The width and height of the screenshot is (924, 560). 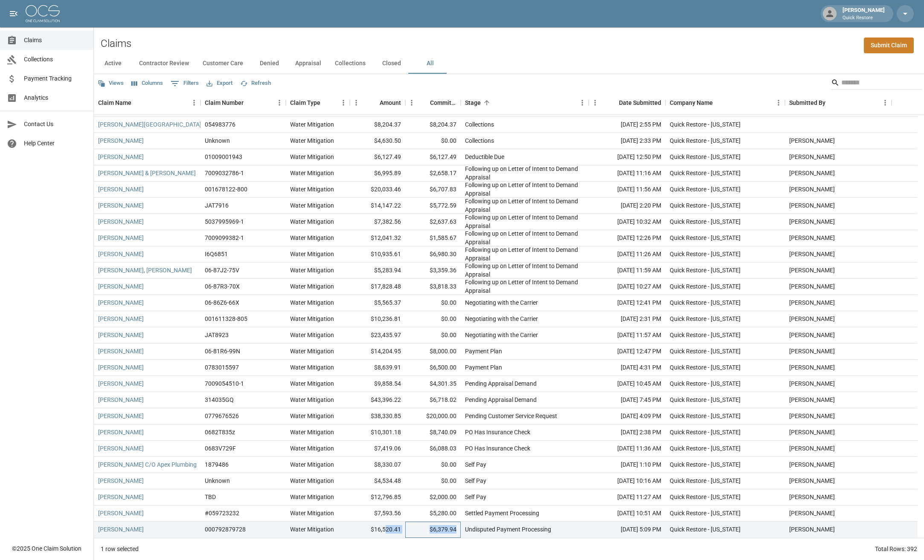 What do you see at coordinates (378, 368) in the screenshot?
I see `div: $8,639.91` at bounding box center [378, 368].